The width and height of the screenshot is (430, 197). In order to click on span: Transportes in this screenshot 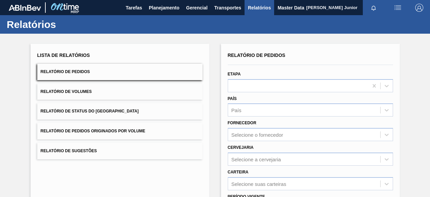, I will do `click(228, 8)`.